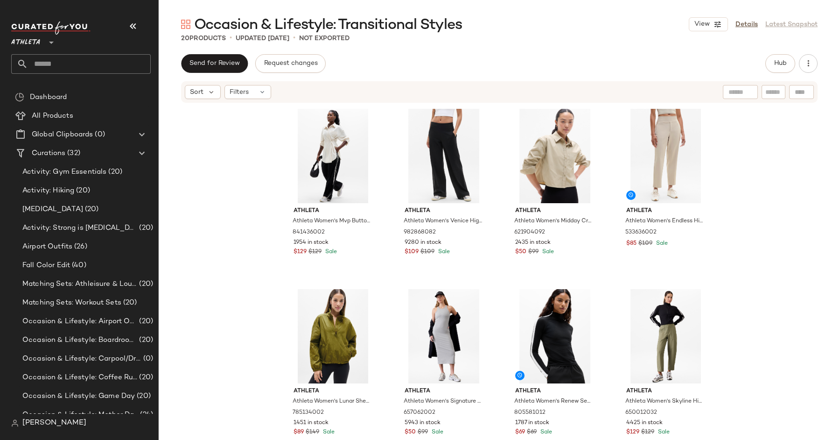  What do you see at coordinates (197, 92) in the screenshot?
I see `span: Sort` at bounding box center [197, 92].